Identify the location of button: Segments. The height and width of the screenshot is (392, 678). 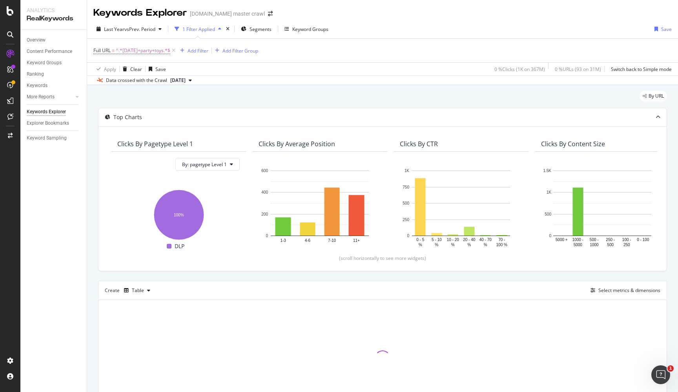
(256, 29).